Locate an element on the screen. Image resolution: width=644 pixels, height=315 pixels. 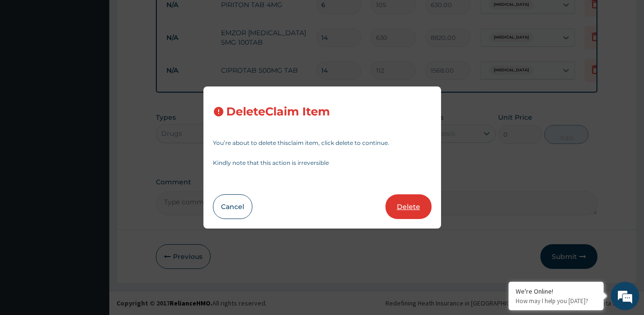
p: How may I help you today? is located at coordinates (556, 301).